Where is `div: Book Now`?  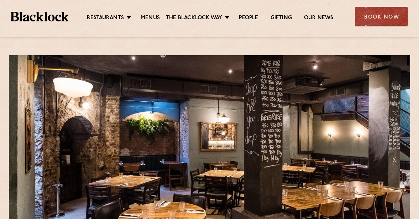 div: Book Now is located at coordinates (382, 16).